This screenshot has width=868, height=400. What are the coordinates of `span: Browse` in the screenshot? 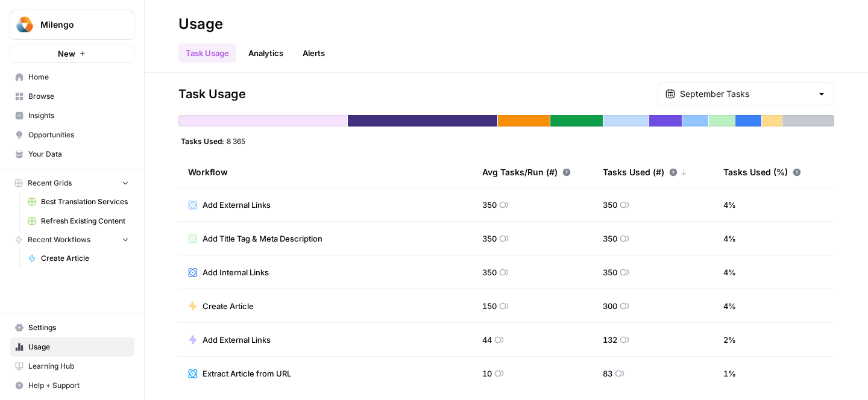 It's located at (79, 96).